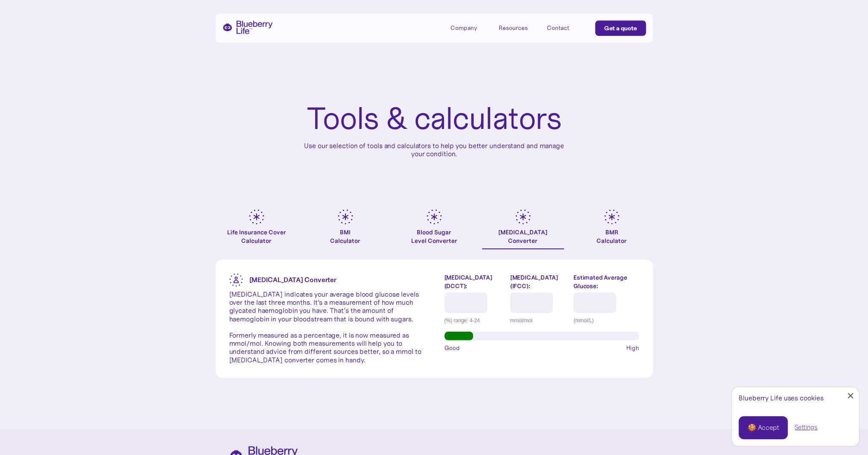 The height and width of the screenshot is (455, 868). I want to click on a: Close Cookie Popup, so click(850, 396).